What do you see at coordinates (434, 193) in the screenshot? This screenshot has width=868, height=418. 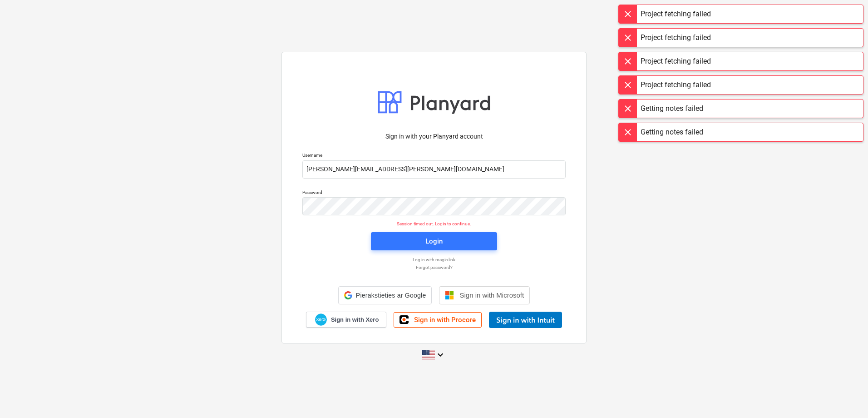 I see `p: Password` at bounding box center [434, 193].